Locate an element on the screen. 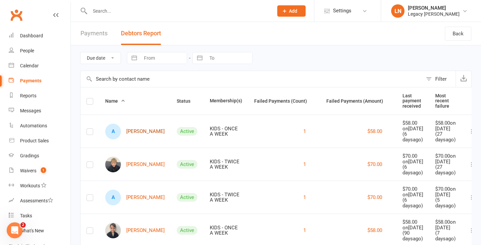  div: Calendar is located at coordinates (29, 66).